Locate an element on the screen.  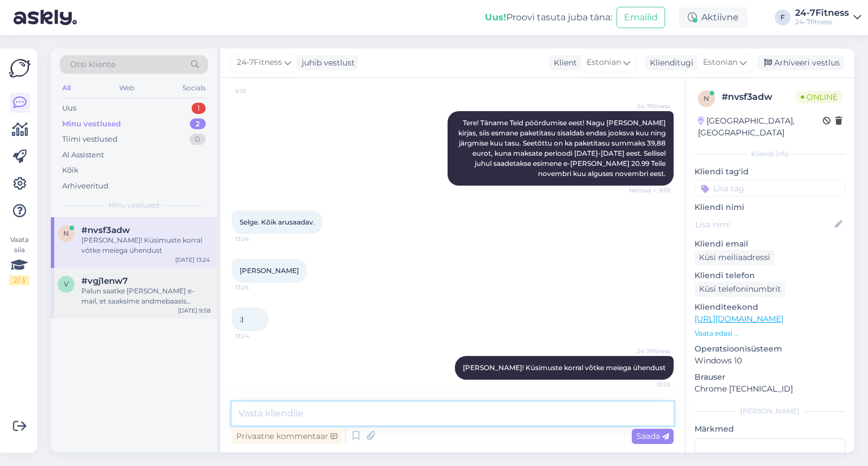
p: Brauser is located at coordinates (769, 377).